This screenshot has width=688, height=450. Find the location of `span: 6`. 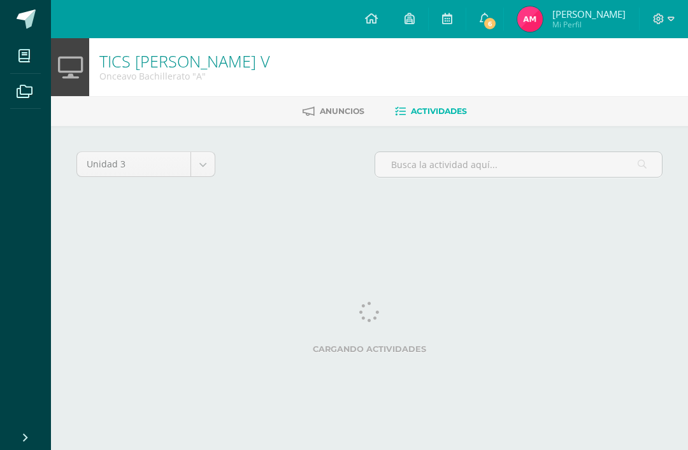

span: 6 is located at coordinates (490, 24).